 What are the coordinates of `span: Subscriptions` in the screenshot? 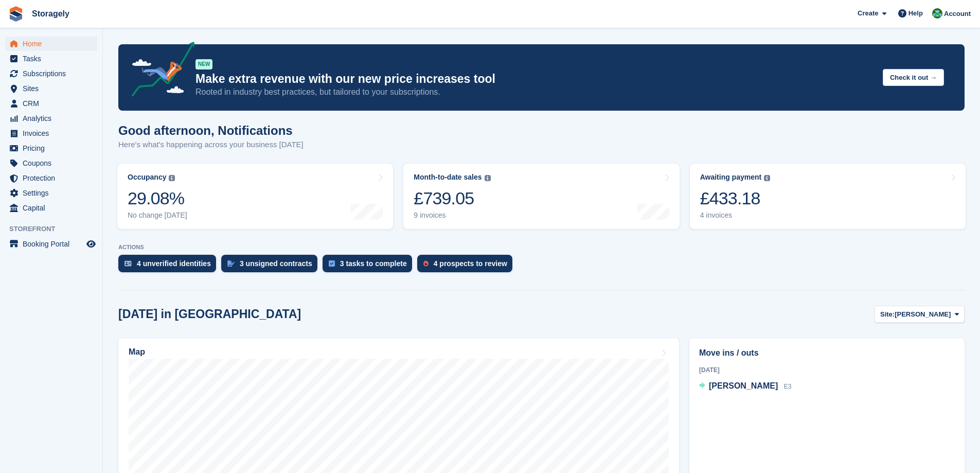 It's located at (54, 74).